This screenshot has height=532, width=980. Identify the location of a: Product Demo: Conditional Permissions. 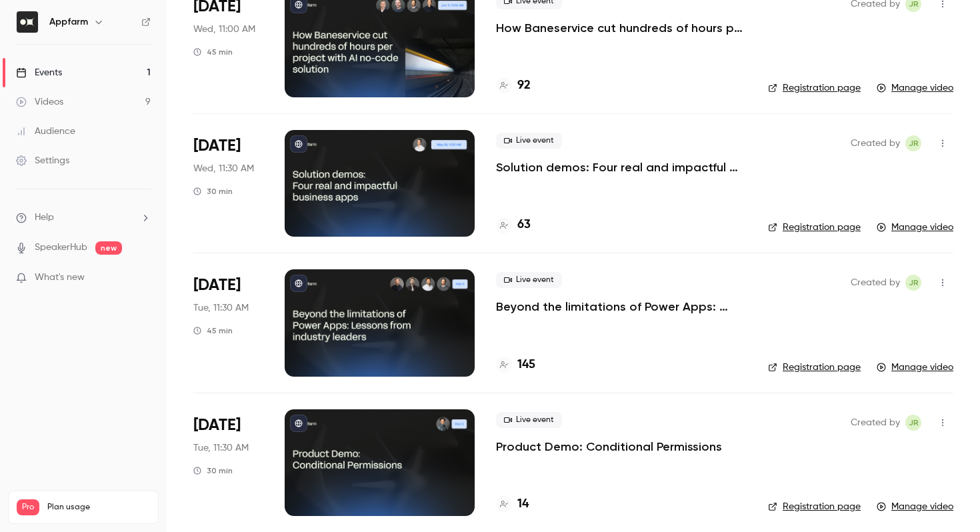
(609, 447).